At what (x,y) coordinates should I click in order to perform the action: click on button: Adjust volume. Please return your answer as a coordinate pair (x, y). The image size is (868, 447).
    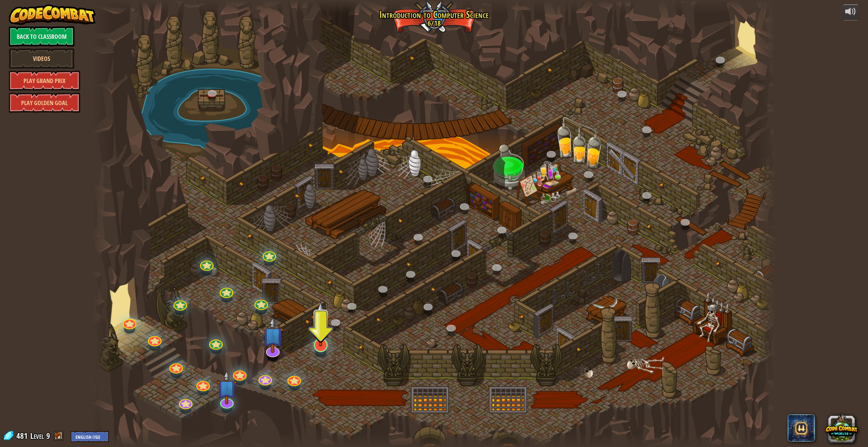
    Looking at the image, I should click on (851, 12).